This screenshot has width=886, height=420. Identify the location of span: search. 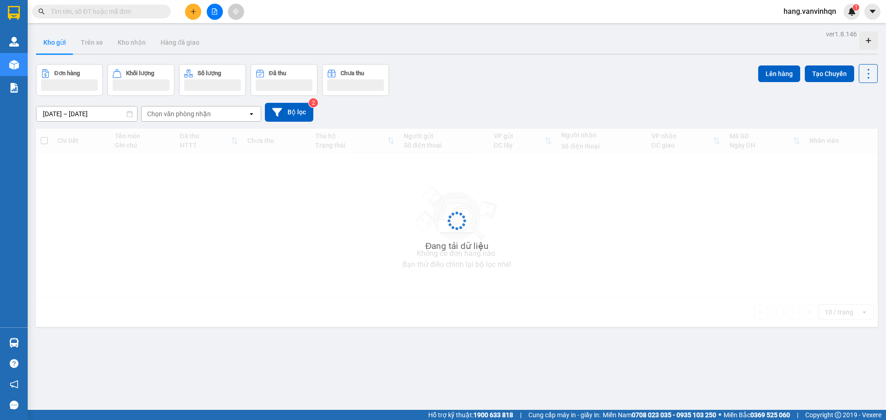
(42, 12).